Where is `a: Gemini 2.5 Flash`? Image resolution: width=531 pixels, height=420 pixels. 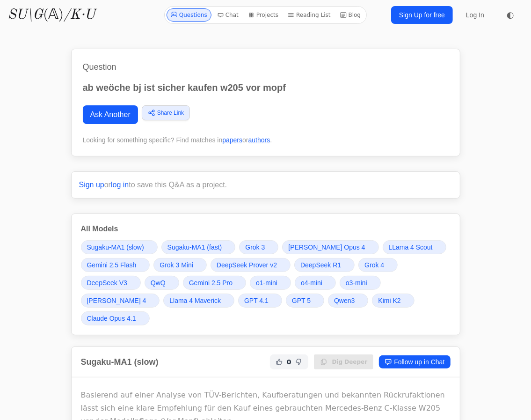
a: Gemini 2.5 Flash is located at coordinates (116, 265).